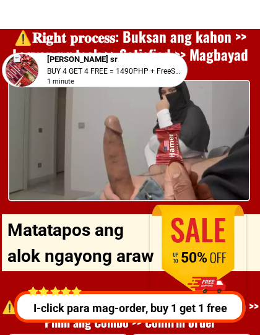  What do you see at coordinates (142, 234) in the screenshot?
I see `h1: ORDER DITO` at bounding box center [142, 234].